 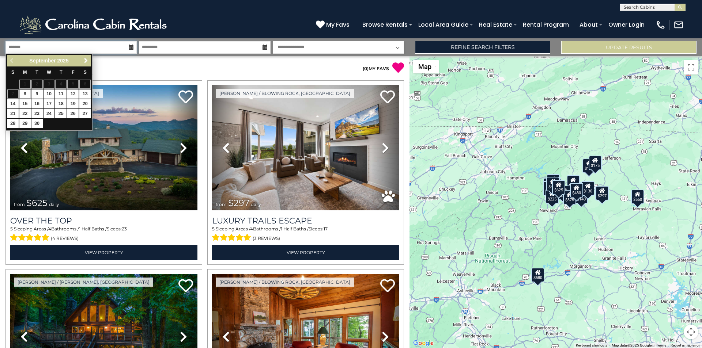 What do you see at coordinates (546, 24) in the screenshot?
I see `a: Rental Program` at bounding box center [546, 24].